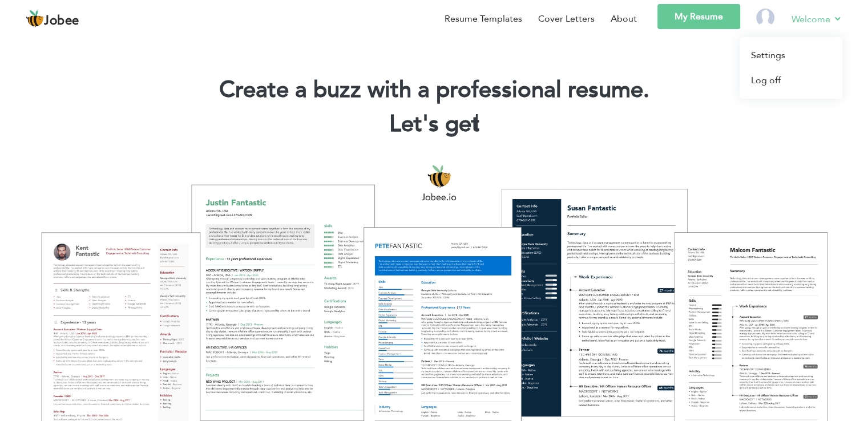 Image resolution: width=868 pixels, height=421 pixels. Describe the element at coordinates (791, 55) in the screenshot. I see `a: Settings` at that location.